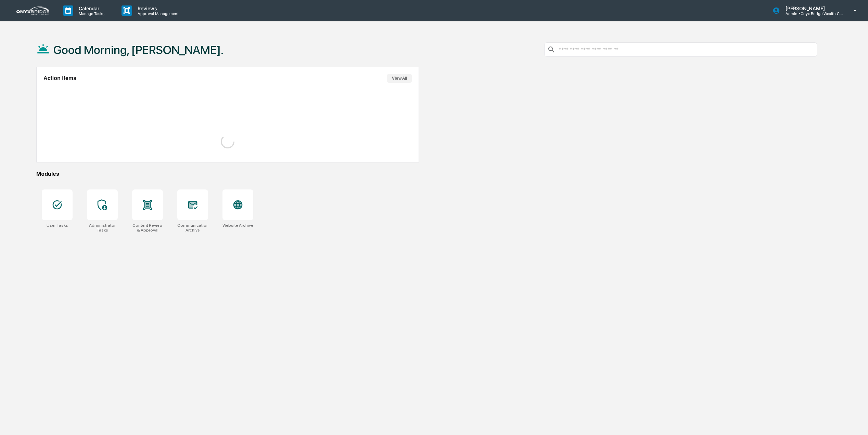 Image resolution: width=868 pixels, height=435 pixels. I want to click on p: Approval Management, so click(157, 14).